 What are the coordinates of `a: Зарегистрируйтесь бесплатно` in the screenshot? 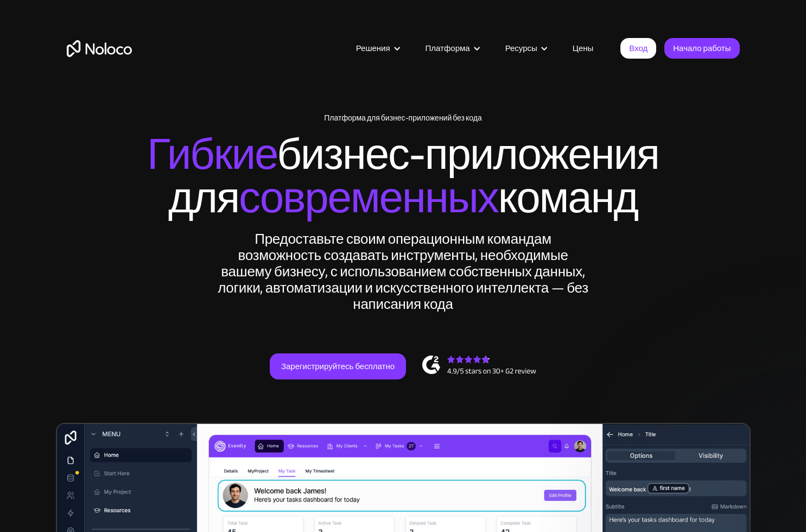 It's located at (337, 366).